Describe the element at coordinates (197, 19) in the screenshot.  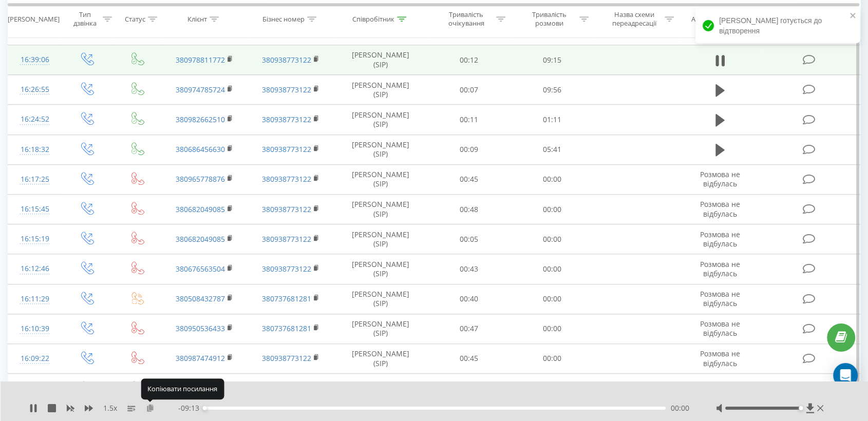
I see `div: Клієнт` at that location.